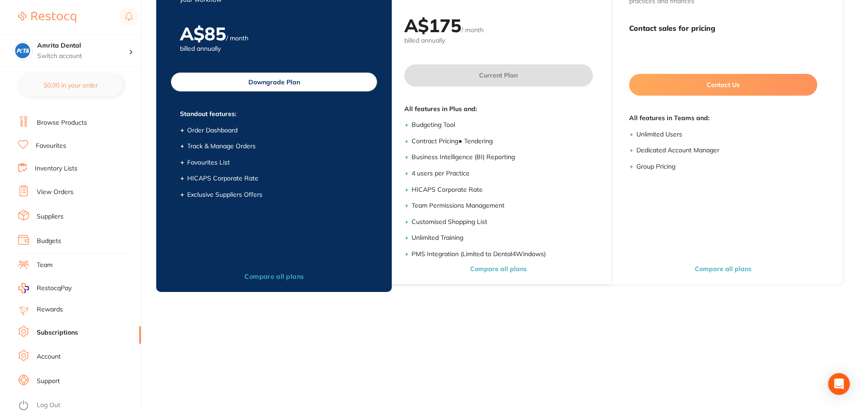 This screenshot has width=868, height=413. What do you see at coordinates (83, 46) in the screenshot?
I see `h4: Amrita Dental` at bounding box center [83, 46].